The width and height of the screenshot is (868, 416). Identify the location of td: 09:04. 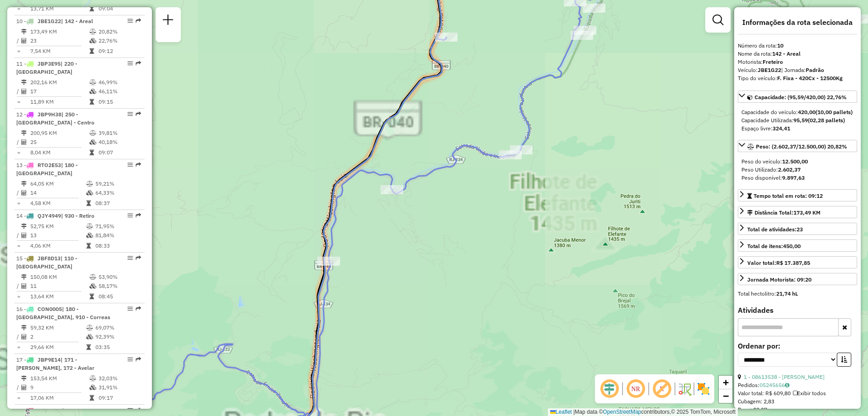
(120, 9).